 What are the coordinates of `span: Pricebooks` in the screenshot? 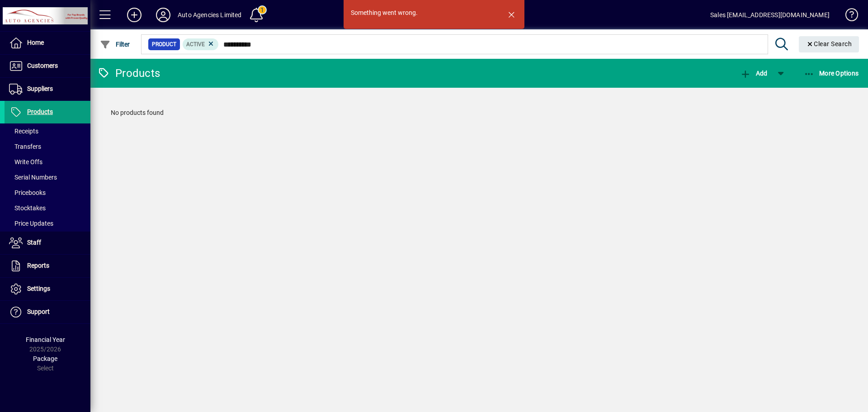 It's located at (27, 192).